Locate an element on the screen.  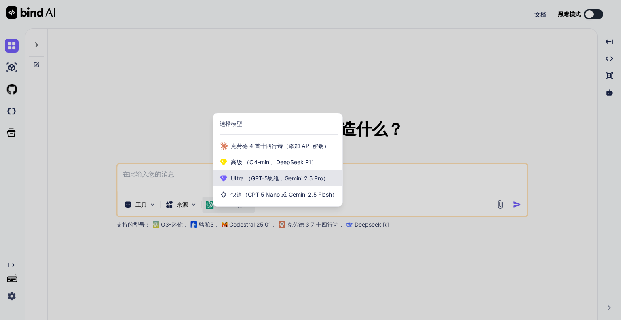
font: （GPT 5 Nano 或 Gemini 2.5 Flash） is located at coordinates (290, 194).